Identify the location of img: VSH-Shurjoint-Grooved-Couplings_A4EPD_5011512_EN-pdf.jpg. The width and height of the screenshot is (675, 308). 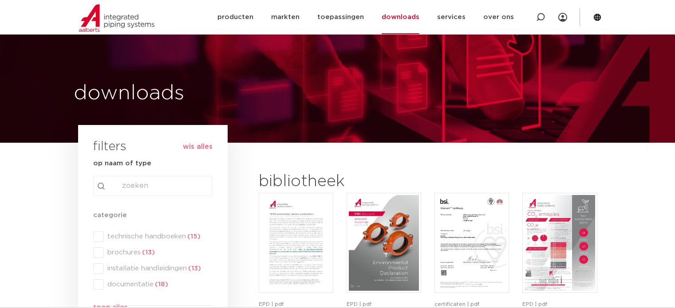
(384, 243).